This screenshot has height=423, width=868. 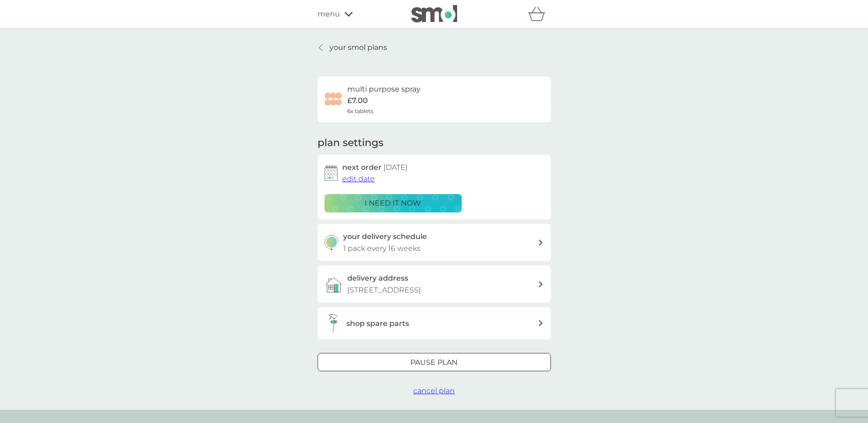 What do you see at coordinates (358, 48) in the screenshot?
I see `p: your smol plans` at bounding box center [358, 48].